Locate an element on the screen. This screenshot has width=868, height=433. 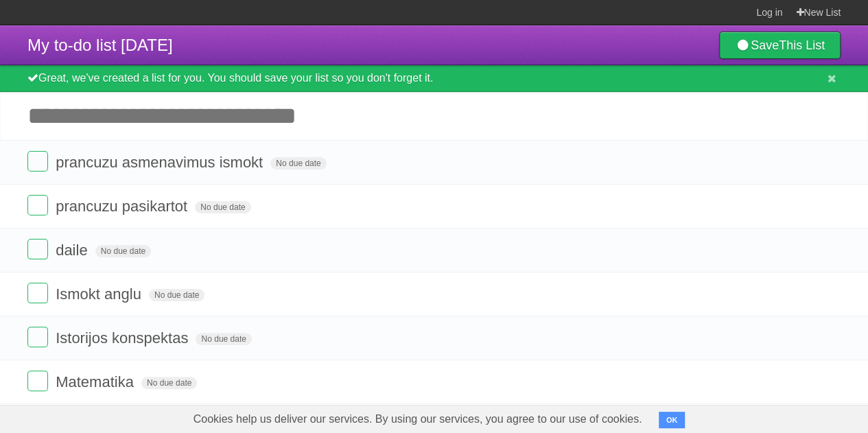
span: daile is located at coordinates (73, 249).